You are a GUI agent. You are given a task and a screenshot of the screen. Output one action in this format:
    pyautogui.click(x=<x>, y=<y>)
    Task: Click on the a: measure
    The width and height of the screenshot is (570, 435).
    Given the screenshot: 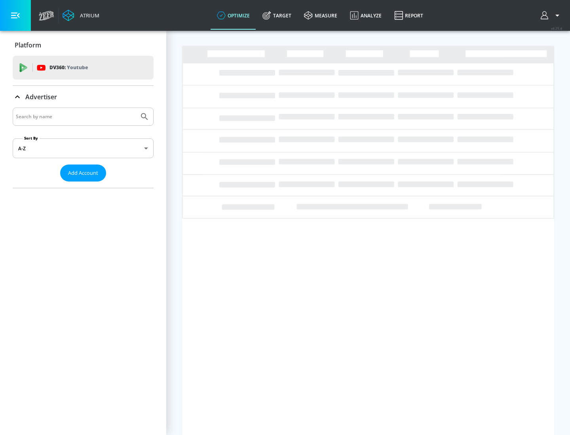 What is the action you would take?
    pyautogui.click(x=321, y=15)
    